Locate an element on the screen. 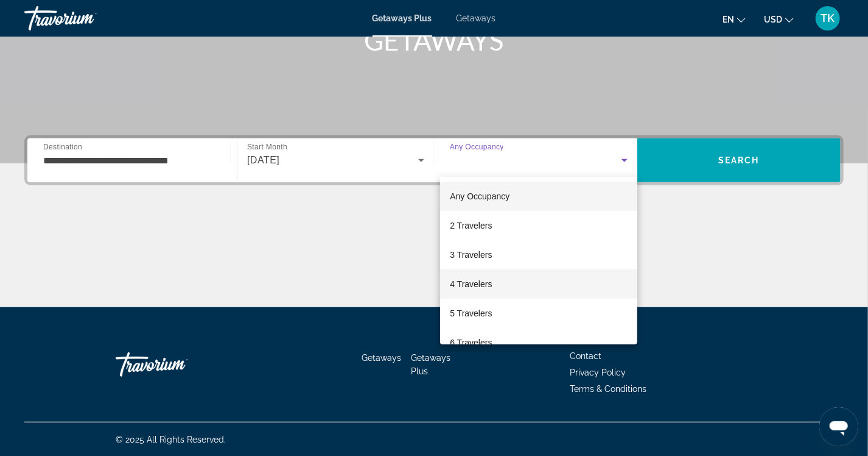  span: 6 Travelers is located at coordinates (470, 342).